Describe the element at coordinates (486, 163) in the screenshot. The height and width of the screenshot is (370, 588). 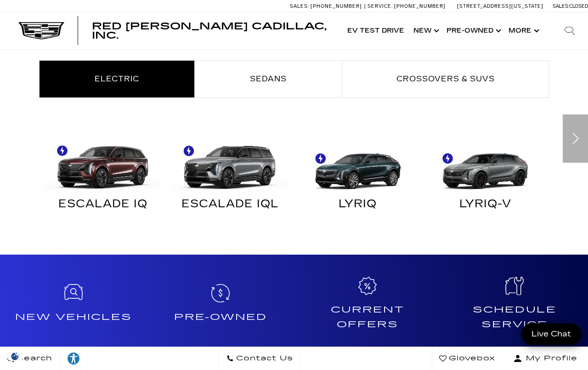
I see `img: LYRIQ-V` at that location.